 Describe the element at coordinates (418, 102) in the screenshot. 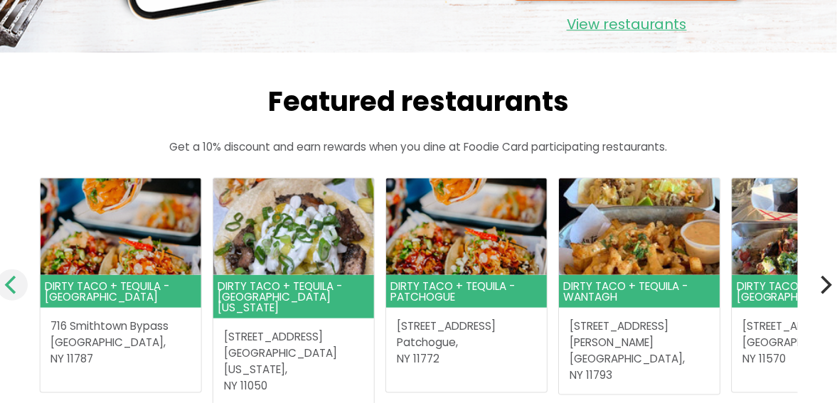

I see `h2: Featured restaurants` at that location.